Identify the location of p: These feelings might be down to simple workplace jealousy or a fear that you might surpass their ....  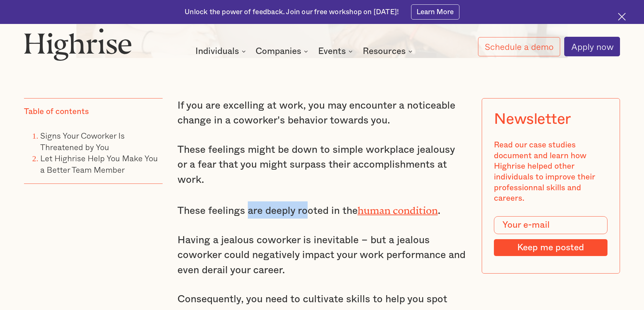
(322, 165).